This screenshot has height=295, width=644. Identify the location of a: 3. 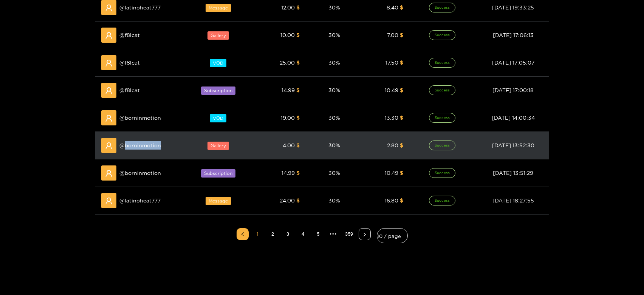
(288, 234).